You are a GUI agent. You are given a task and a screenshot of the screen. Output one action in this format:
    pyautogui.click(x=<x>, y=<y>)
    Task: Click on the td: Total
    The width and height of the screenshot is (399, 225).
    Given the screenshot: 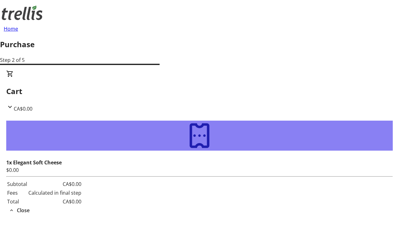 What is the action you would take?
    pyautogui.click(x=17, y=201)
    